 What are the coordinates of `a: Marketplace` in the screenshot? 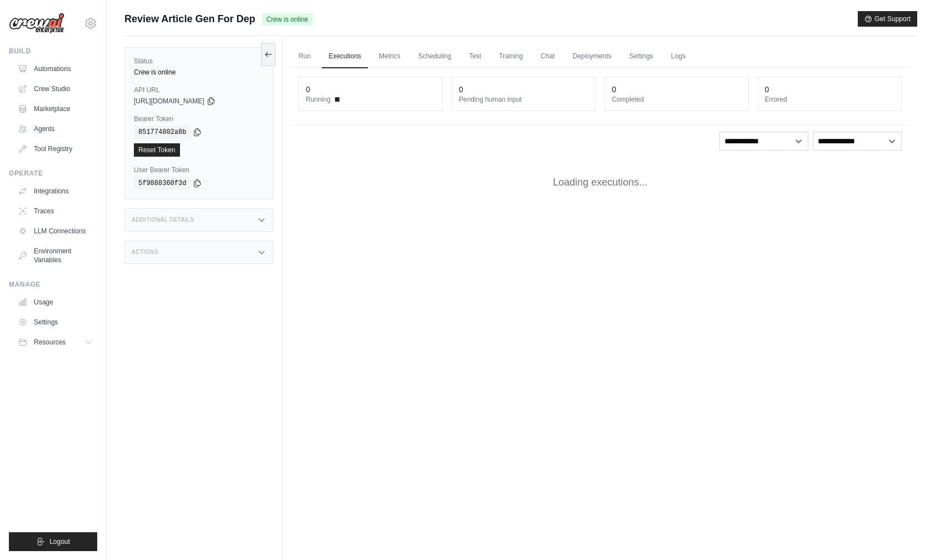 It's located at (55, 109).